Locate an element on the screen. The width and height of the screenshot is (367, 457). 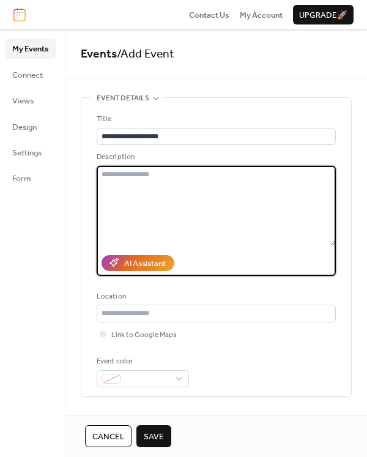
a: Cancel is located at coordinates (108, 436).